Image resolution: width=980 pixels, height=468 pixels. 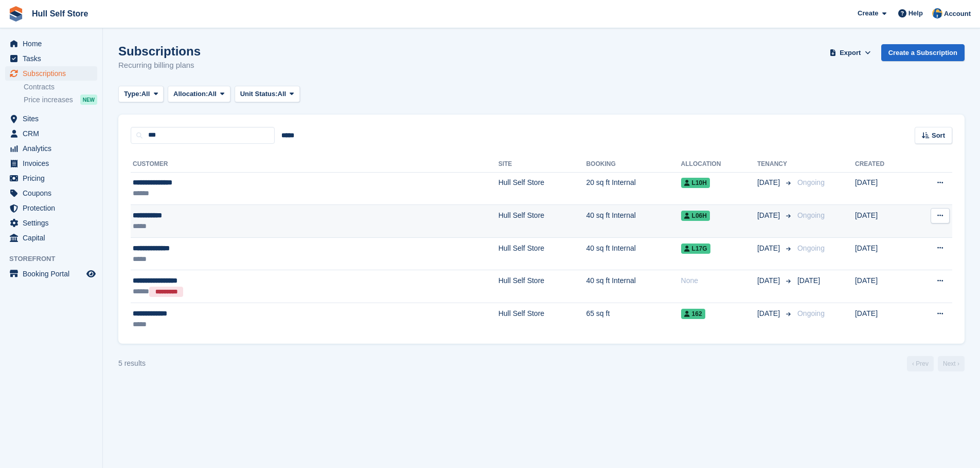 What do you see at coordinates (923, 53) in the screenshot?
I see `a: Create a Subscription` at bounding box center [923, 53].